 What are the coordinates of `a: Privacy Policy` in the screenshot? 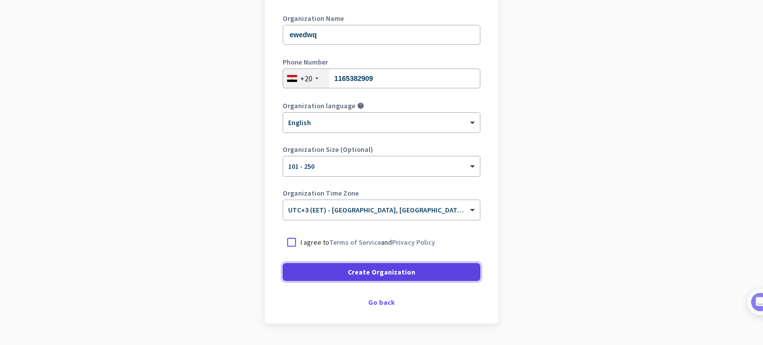 It's located at (413, 243).